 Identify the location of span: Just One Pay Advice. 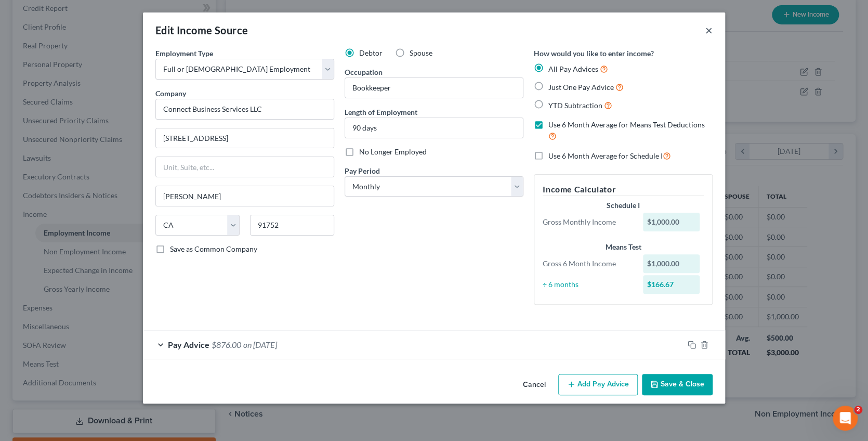
(581, 87).